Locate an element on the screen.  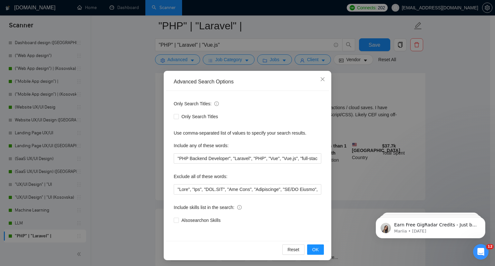
button: Reset is located at coordinates (293, 250).